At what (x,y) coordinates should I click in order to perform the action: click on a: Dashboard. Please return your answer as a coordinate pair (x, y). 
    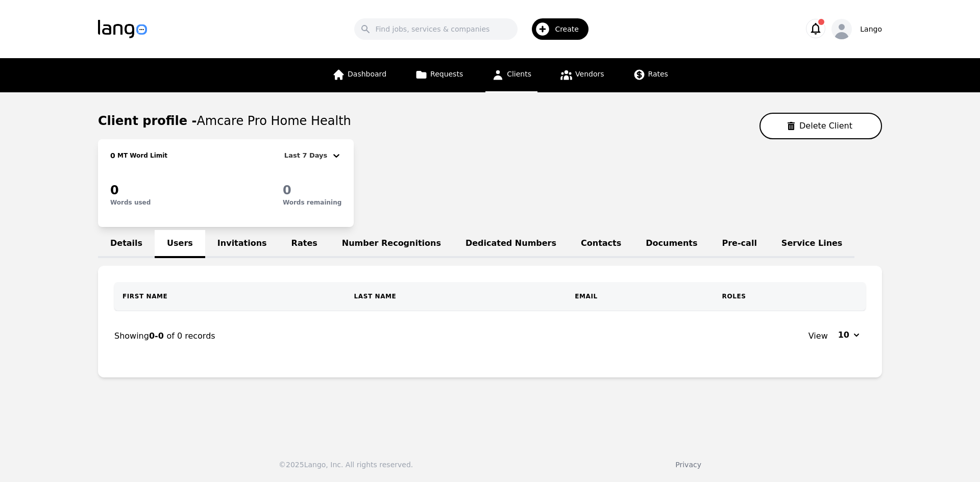
    Looking at the image, I should click on (359, 75).